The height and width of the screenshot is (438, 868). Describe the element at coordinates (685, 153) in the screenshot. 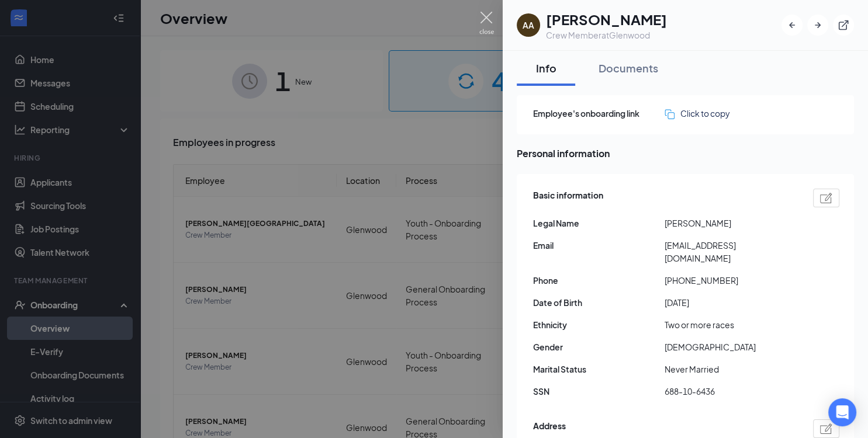

I see `span: Personal information` at that location.